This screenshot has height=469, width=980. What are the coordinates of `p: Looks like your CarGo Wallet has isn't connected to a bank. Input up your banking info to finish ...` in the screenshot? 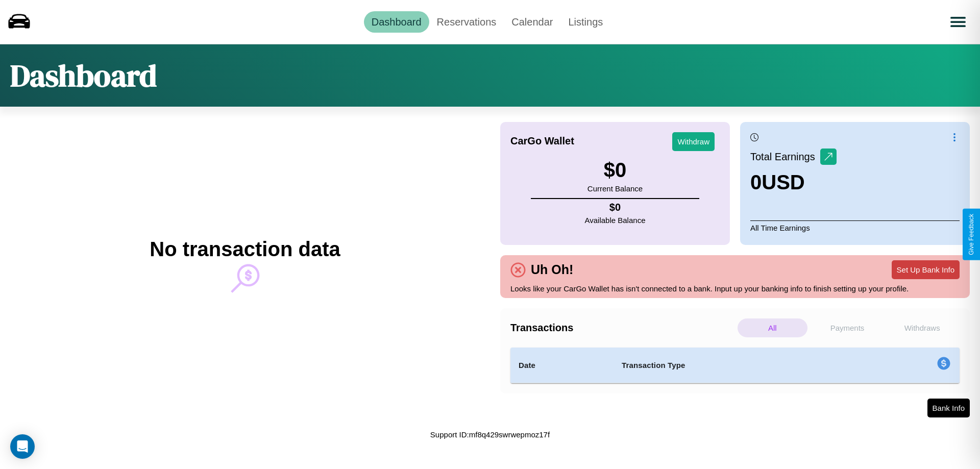 It's located at (734, 288).